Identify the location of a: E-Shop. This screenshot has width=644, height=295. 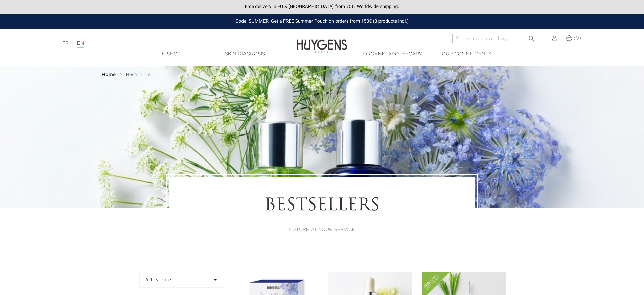
(171, 54).